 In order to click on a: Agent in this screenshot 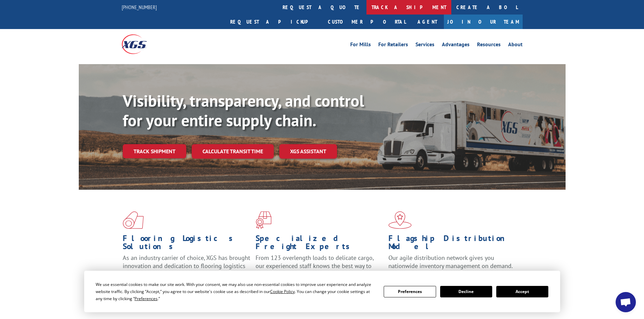, I will do `click(428, 22)`.